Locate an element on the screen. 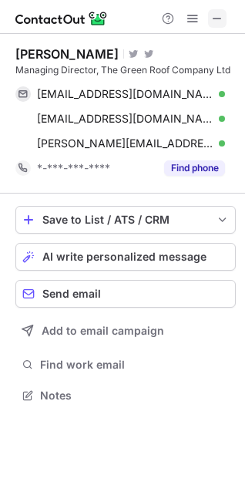 The image size is (245, 492). span: Add to email campaign is located at coordinates (103, 331).